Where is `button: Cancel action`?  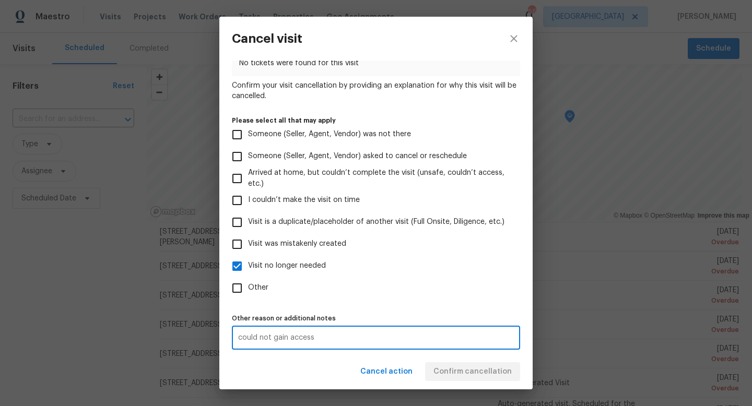 button: Cancel action is located at coordinates (387, 372).